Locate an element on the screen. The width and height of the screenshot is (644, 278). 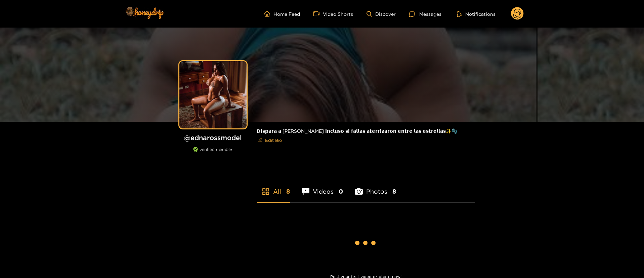
button: editEdit Bio is located at coordinates (270, 140).